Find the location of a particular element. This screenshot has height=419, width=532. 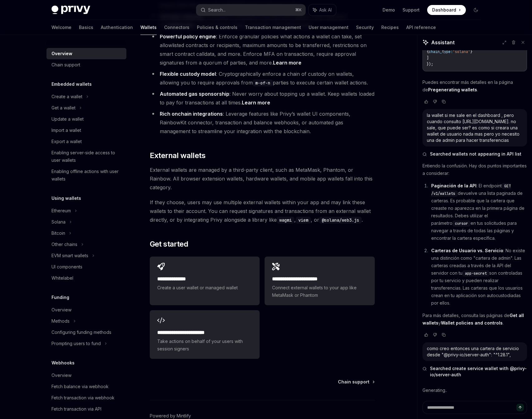

a: User management is located at coordinates (329, 27).